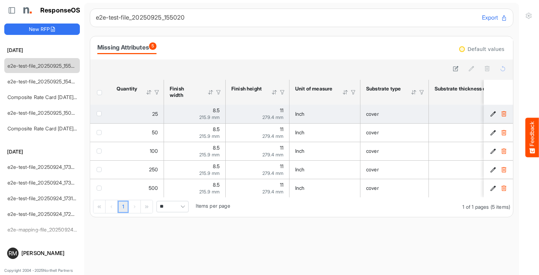 The image size is (539, 275). What do you see at coordinates (247, 89) in the screenshot?
I see `div: Finish height` at bounding box center [247, 89].